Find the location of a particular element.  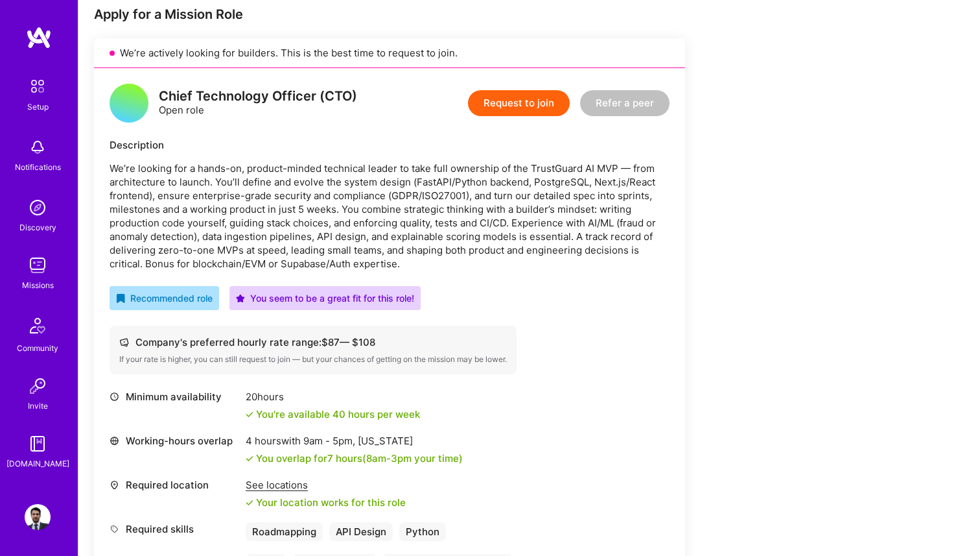

div: See locations is located at coordinates (325, 484).